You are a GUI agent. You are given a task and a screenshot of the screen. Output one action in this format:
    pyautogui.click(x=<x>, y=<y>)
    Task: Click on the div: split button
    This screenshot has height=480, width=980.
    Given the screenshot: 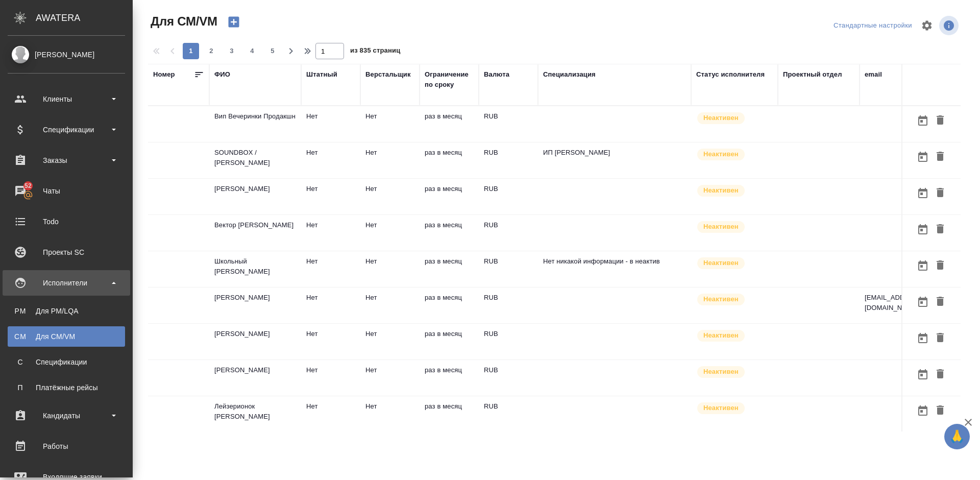 What is the action you would take?
    pyautogui.click(x=873, y=25)
    